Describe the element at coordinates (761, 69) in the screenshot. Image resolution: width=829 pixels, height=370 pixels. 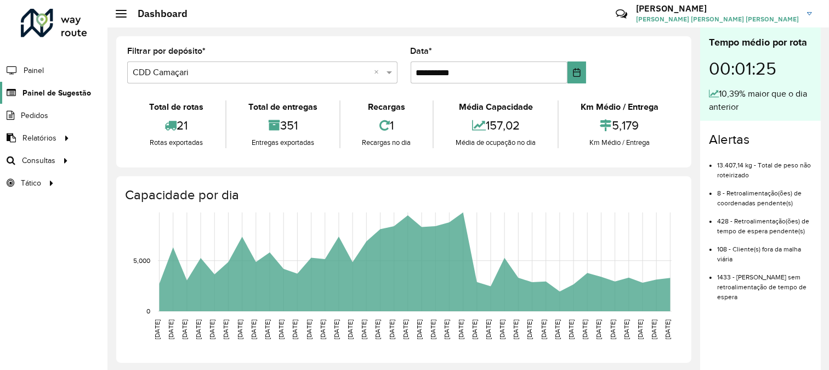
I see `div: 00:01:25` at that location.